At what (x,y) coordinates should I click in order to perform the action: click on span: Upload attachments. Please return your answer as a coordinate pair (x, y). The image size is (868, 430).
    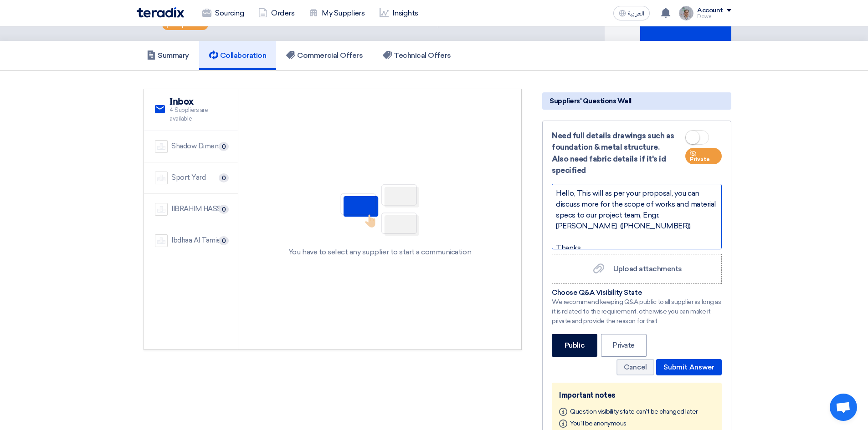
    Looking at the image, I should click on (648, 269).